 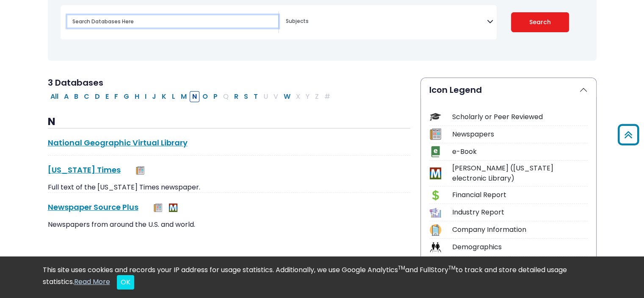 What do you see at coordinates (125, 282) in the screenshot?
I see `button: Close` at bounding box center [125, 282].